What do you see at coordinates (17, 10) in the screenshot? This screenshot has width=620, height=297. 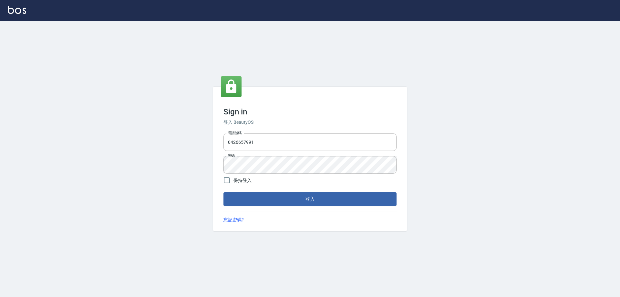 I see `img: Logo` at bounding box center [17, 10].